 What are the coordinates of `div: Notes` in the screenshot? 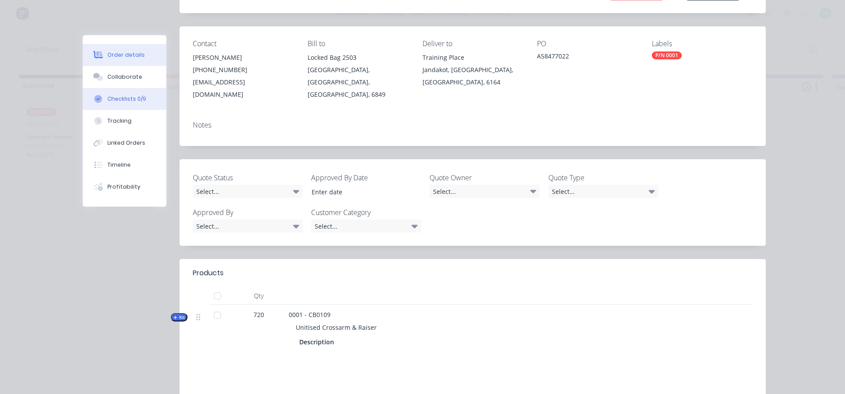 It's located at (473, 125).